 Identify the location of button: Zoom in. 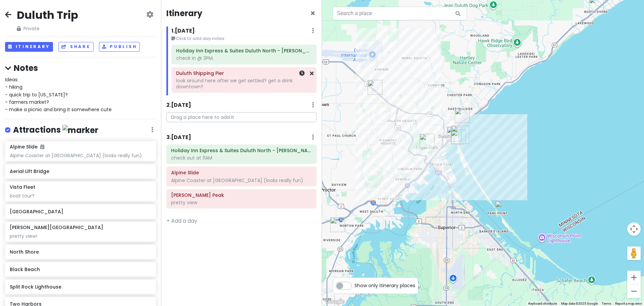
(634, 277).